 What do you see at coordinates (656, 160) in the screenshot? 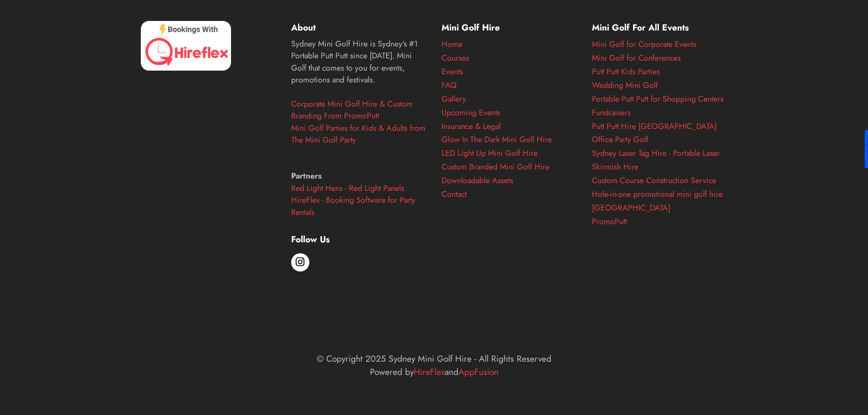
I see `a: Sydney Laser Tag Hire - Portable Laser Skirmish Hire` at bounding box center [656, 160].